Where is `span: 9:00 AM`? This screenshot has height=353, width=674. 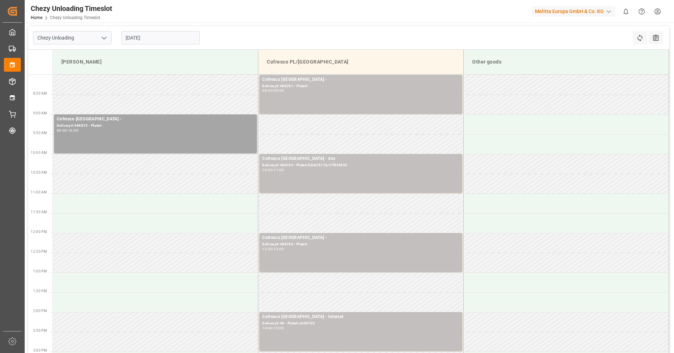 span: 9:00 AM is located at coordinates (40, 113).